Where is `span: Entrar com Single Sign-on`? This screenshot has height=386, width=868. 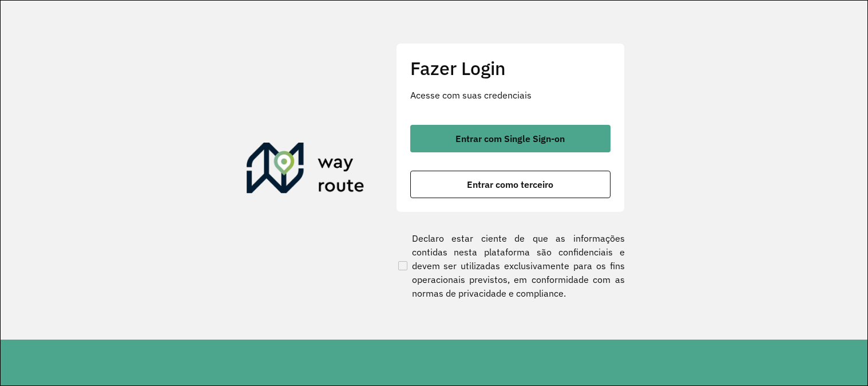 span: Entrar com Single Sign-on is located at coordinates (510, 139).